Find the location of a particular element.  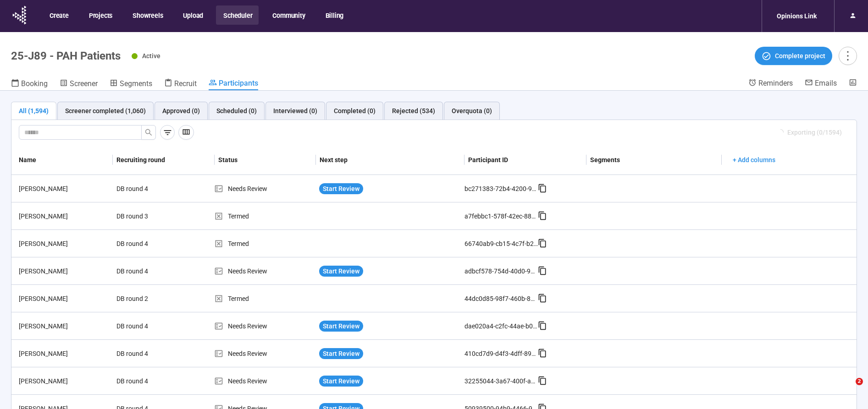

button: Showreels is located at coordinates (147, 15).